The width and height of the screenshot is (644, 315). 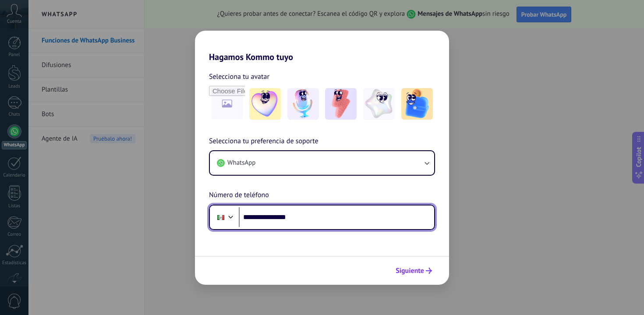 What do you see at coordinates (239, 196) in the screenshot?
I see `span: Número de teléfono` at bounding box center [239, 196].